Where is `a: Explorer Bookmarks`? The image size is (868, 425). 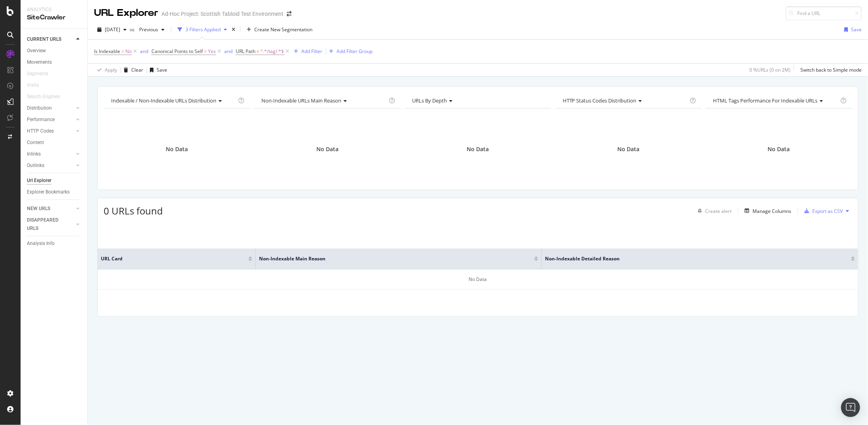 a: Explorer Bookmarks is located at coordinates (54, 192).